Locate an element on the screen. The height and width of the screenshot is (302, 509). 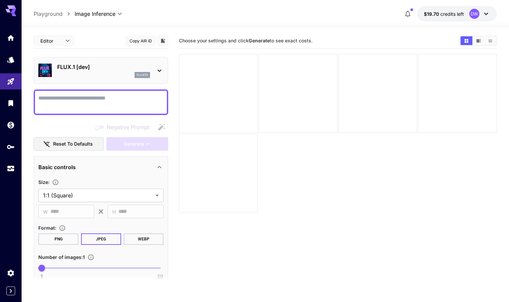
div: Home is located at coordinates (11, 38).